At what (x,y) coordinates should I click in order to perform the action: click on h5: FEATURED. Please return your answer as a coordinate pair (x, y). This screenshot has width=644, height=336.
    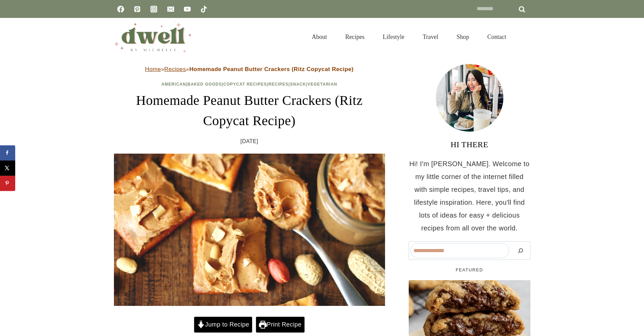
    Looking at the image, I should click on (470, 270).